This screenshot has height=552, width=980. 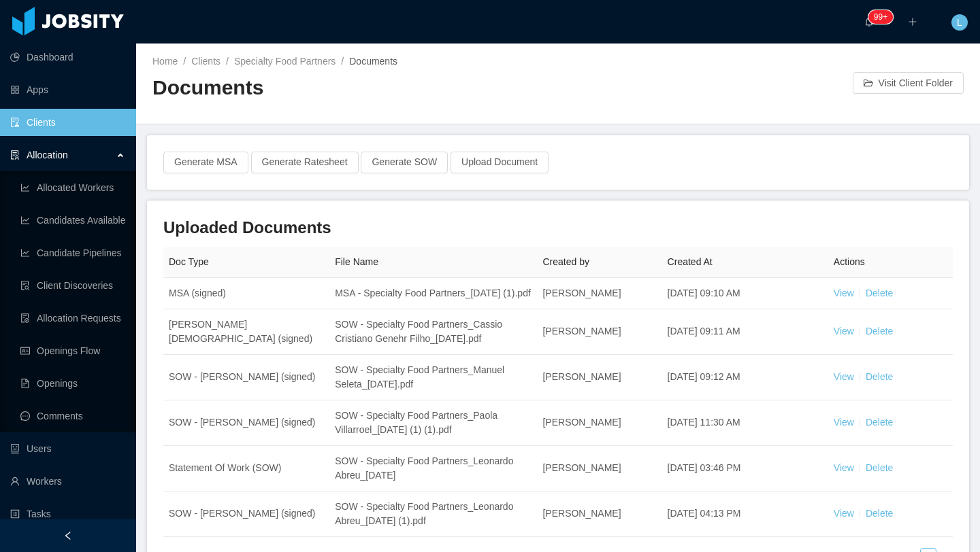 I want to click on a: icon: appstoreApps, so click(x=67, y=90).